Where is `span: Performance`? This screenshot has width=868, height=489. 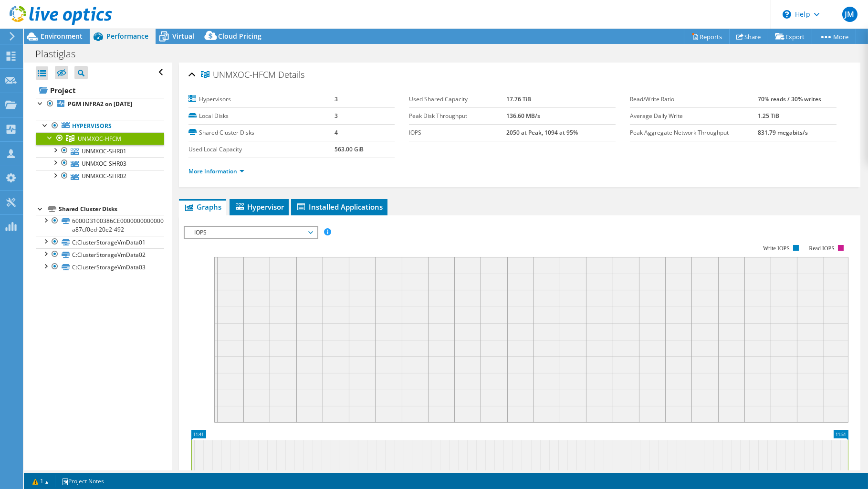
span: Performance is located at coordinates (128, 36).